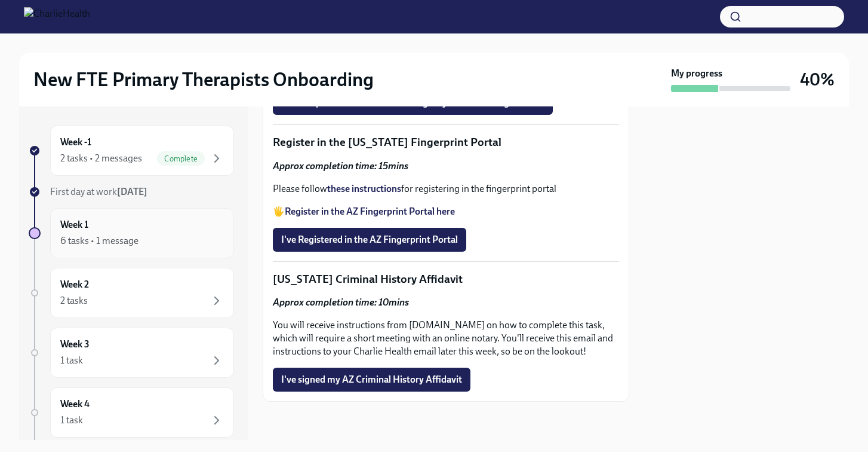 This screenshot has height=452, width=868. Describe the element at coordinates (131, 293) in the screenshot. I see `a: Week 22 tasks` at that location.